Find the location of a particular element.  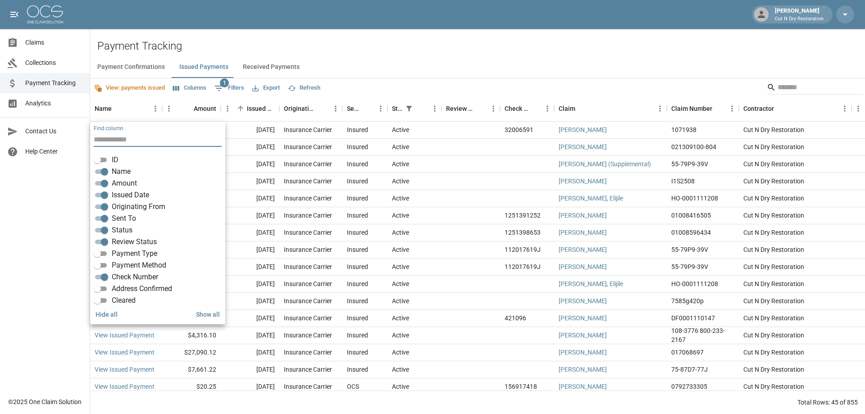

span: Review Status is located at coordinates (134, 242).